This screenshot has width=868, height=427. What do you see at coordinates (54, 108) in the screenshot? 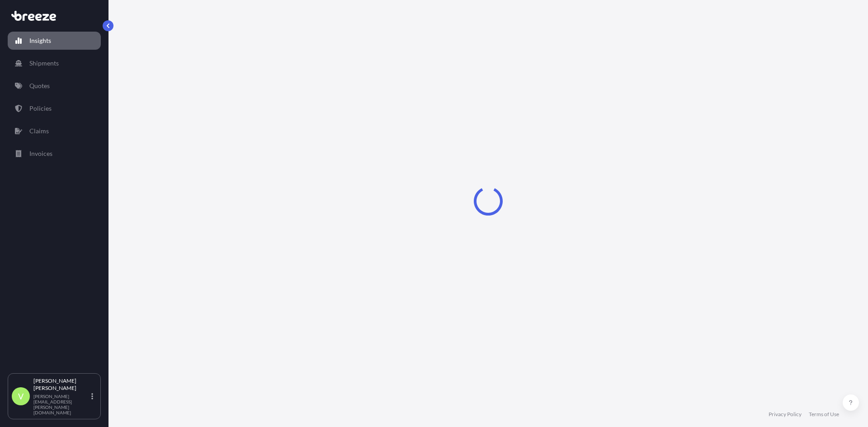
I see `a: Policies` at bounding box center [54, 108].